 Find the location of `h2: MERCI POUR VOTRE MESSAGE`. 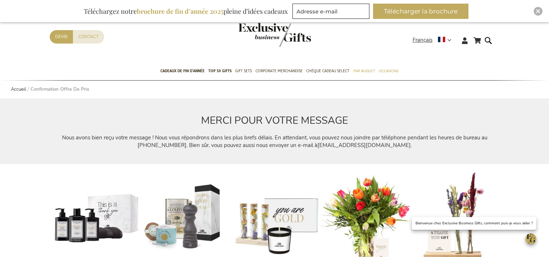

h2: MERCI POUR VOTRE MESSAGE is located at coordinates (274, 120).